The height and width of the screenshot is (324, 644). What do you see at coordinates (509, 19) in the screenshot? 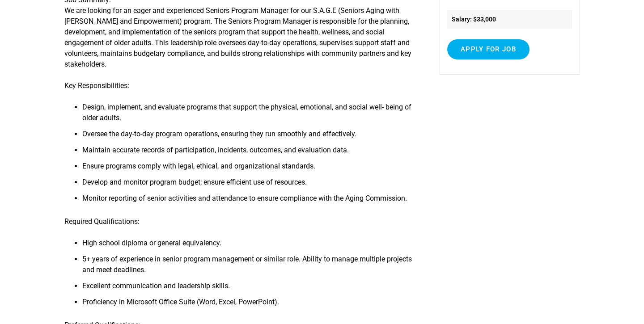
I see `li: Salary: $33,000` at bounding box center [509, 19].